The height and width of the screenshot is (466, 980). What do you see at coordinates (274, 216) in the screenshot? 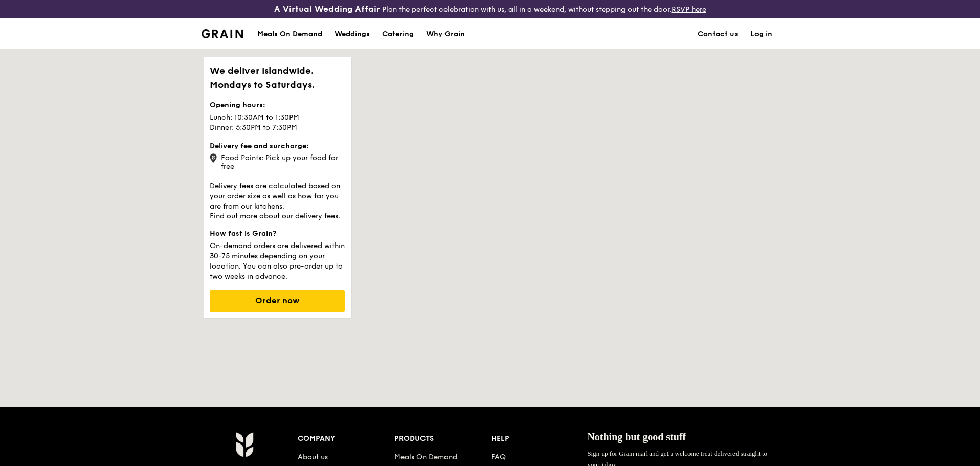
I see `a: Find out more about our delivery fees.` at bounding box center [274, 216].